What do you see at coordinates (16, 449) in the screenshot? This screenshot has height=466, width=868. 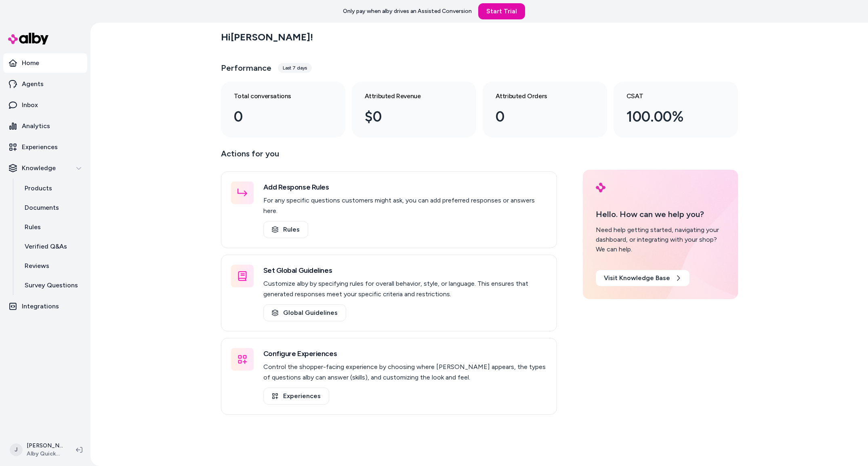 I see `span: J` at bounding box center [16, 449].